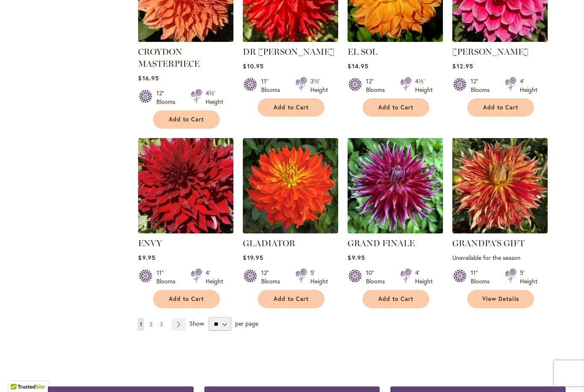  Describe the element at coordinates (150, 243) in the screenshot. I see `a: ENVY` at that location.